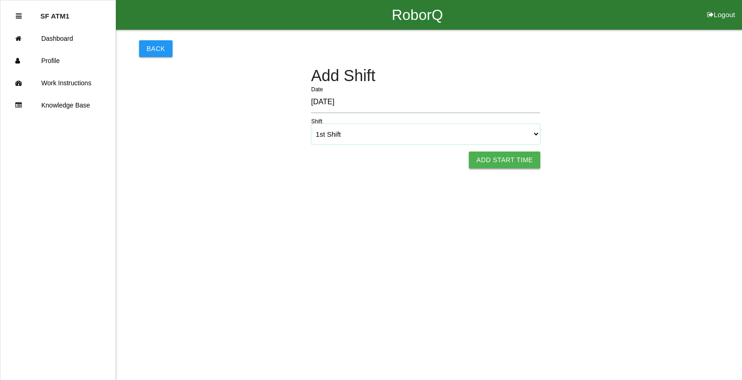 Image resolution: width=742 pixels, height=380 pixels. What do you see at coordinates (505, 160) in the screenshot?
I see `button: Add Start Time` at bounding box center [505, 160].